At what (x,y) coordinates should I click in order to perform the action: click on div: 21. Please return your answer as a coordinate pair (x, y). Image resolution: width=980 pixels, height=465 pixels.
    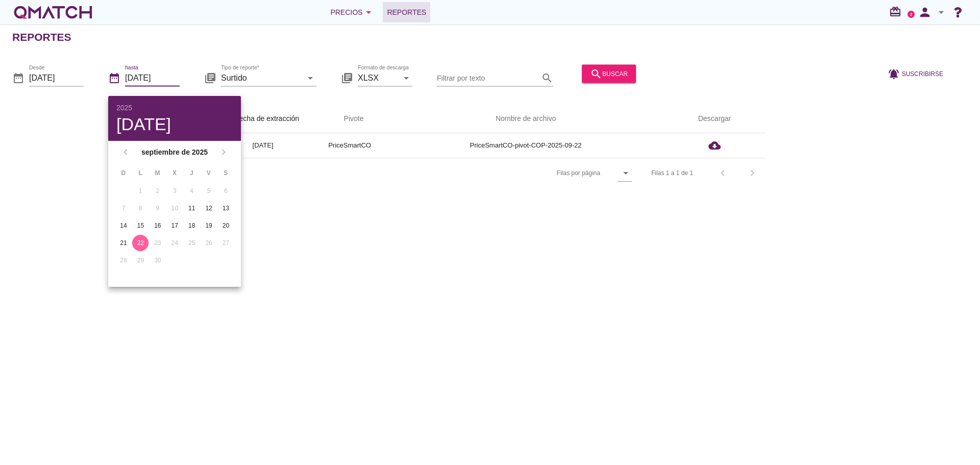
    Looking at the image, I should click on (123, 243).